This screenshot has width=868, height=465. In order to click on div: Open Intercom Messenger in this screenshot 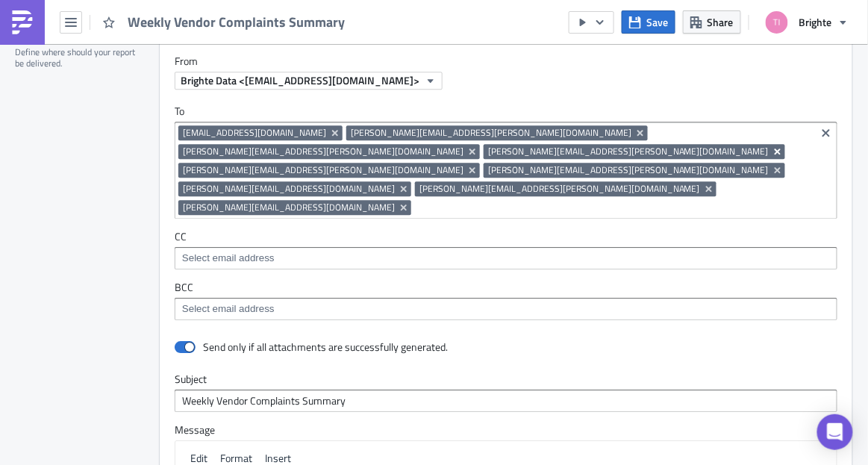, I will do `click(835, 432)`.